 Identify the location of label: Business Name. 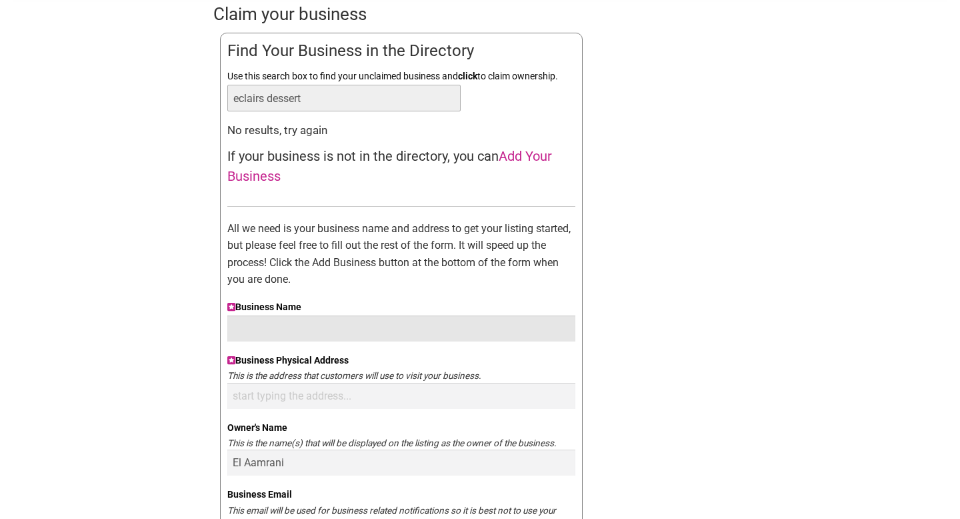
(401, 307).